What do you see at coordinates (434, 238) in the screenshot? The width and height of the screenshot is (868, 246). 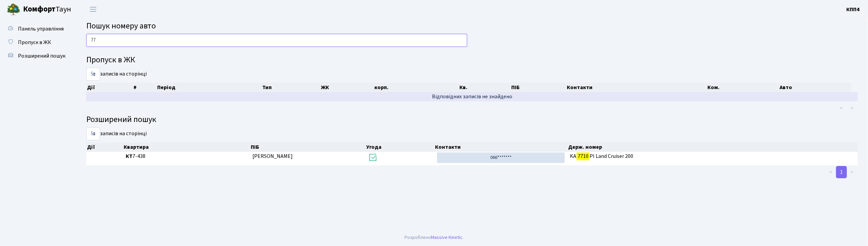 I see `div: Розроблено .` at bounding box center [434, 238].